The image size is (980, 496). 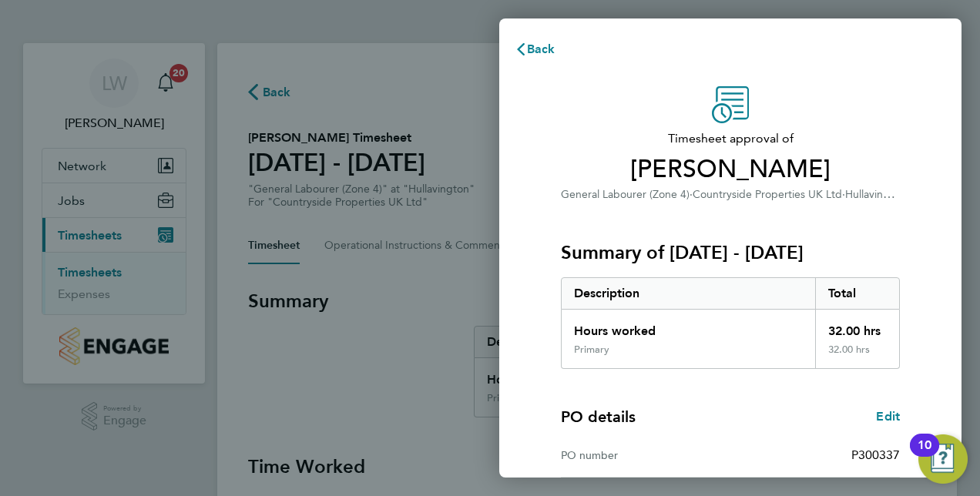 I want to click on span: Back, so click(x=541, y=48).